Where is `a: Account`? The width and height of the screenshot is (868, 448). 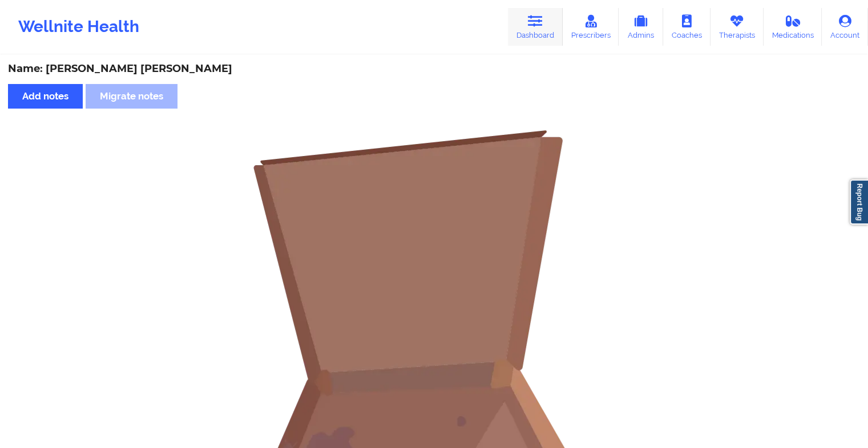 a: Account is located at coordinates (845, 27).